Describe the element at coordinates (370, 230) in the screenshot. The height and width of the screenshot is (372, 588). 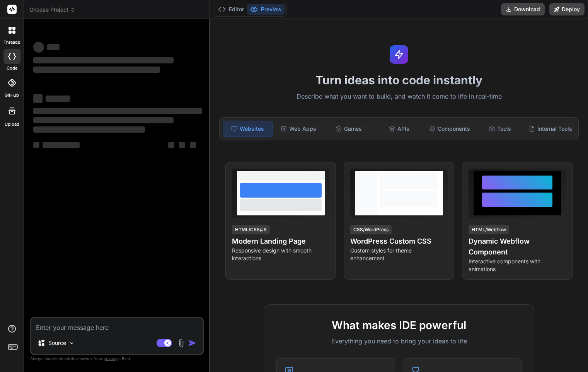
I see `div: CSS/WordPress` at that location.